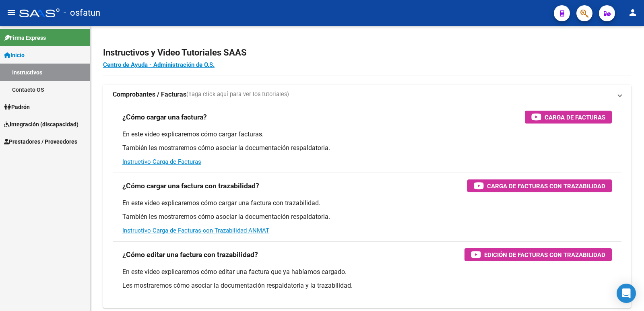 The width and height of the screenshot is (644, 311). What do you see at coordinates (545, 254) in the screenshot?
I see `span: Edición de Facturas con Trazabilidad` at bounding box center [545, 254].